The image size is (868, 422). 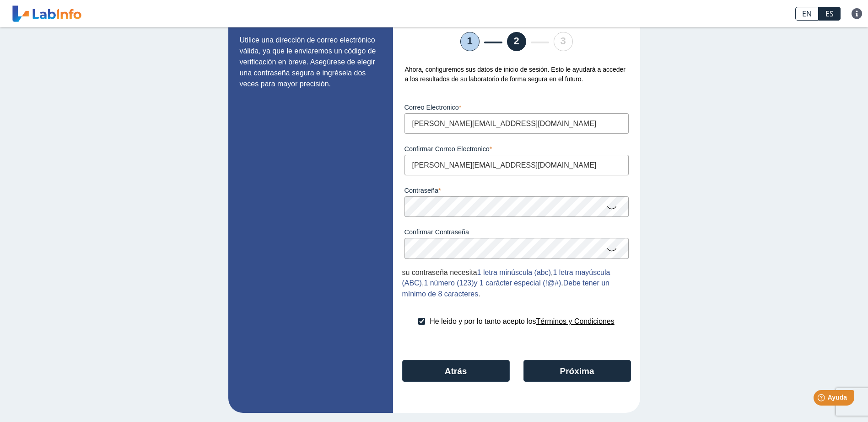 What do you see at coordinates (575, 321) in the screenshot?
I see `a: Términos y Condiciones` at bounding box center [575, 321].